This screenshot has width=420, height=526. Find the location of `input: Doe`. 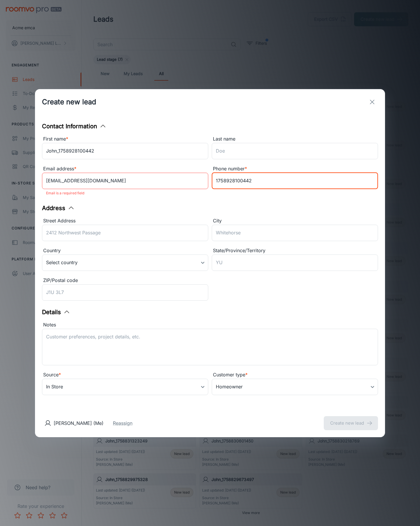

input: Doe is located at coordinates (295, 151).